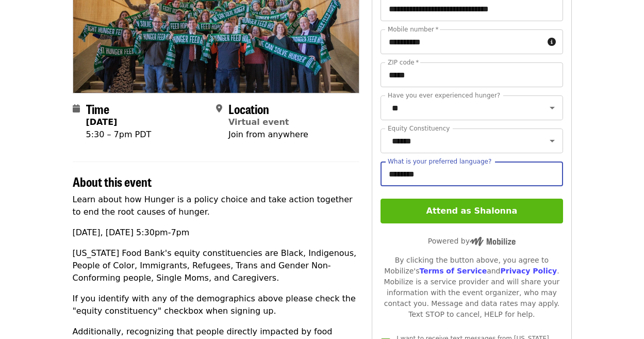 This screenshot has width=644, height=339. I want to click on i: circle-info icon, so click(551, 42).